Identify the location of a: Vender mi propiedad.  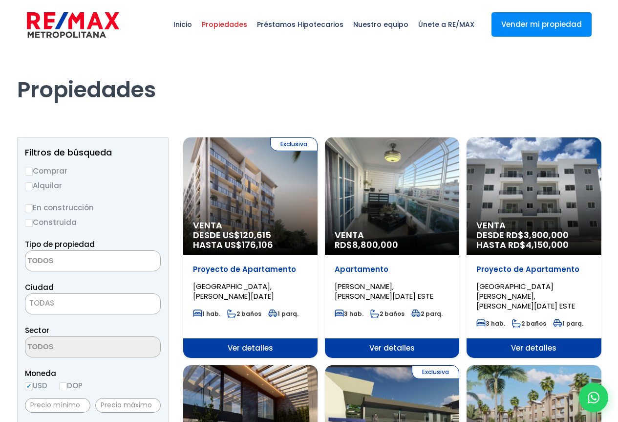
(542, 24).